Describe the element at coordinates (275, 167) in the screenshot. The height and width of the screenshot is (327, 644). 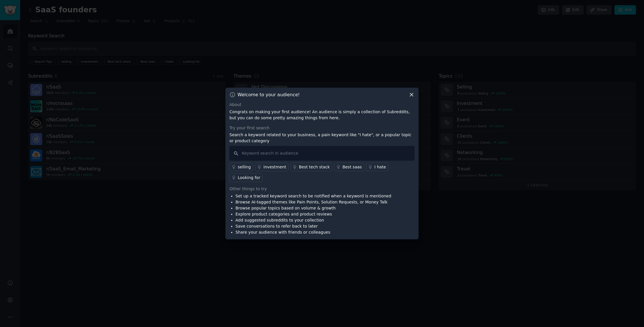
I see `div: investment` at that location.